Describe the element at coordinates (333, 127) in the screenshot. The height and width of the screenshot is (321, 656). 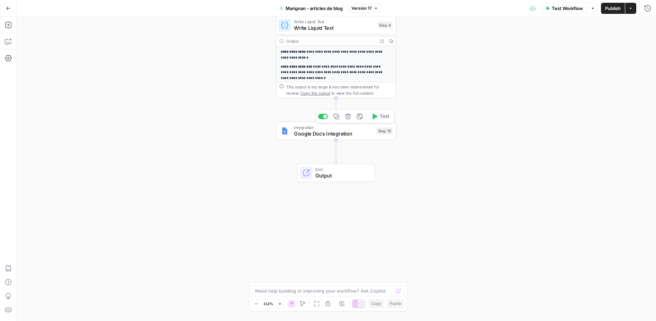
I see `span: Integration` at that location.